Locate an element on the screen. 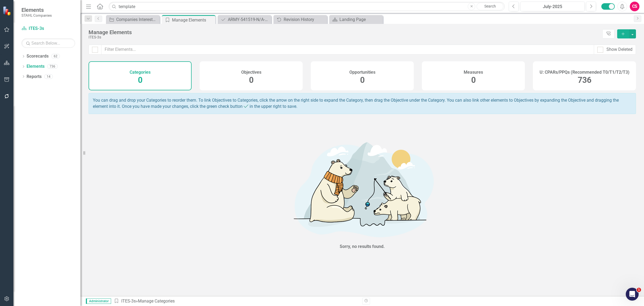 This screenshot has width=644, height=306. div: CS is located at coordinates (635, 7).